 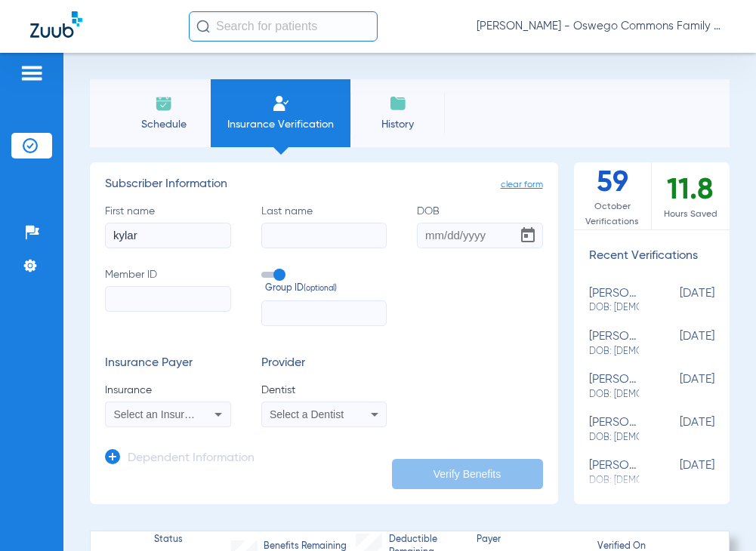 I want to click on button: Verify Benefits, so click(x=468, y=474).